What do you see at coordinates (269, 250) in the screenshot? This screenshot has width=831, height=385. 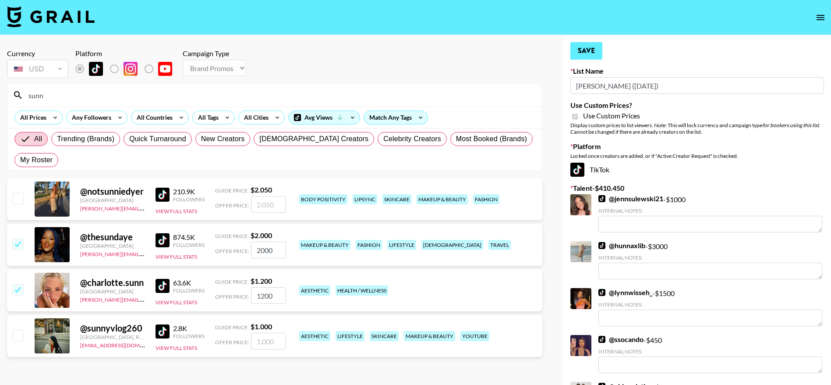 I see `input: 2.000` at bounding box center [269, 250].